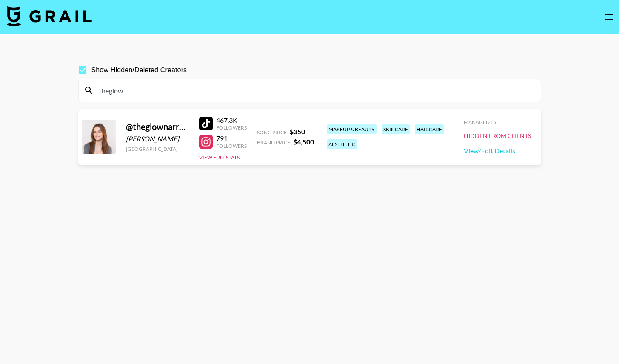 This screenshot has width=619, height=364. I want to click on div: Hidden from Clients, so click(497, 136).